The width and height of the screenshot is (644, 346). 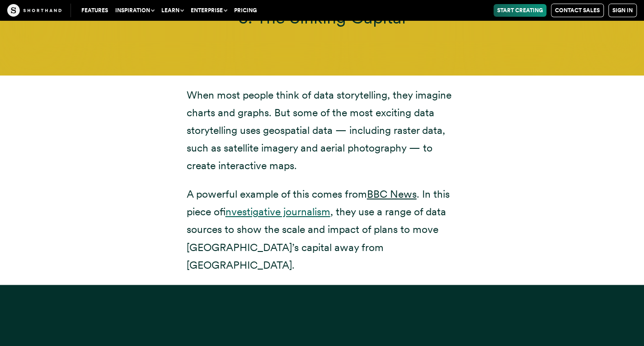 What do you see at coordinates (208, 11) in the screenshot?
I see `button: Enterprise` at bounding box center [208, 11].